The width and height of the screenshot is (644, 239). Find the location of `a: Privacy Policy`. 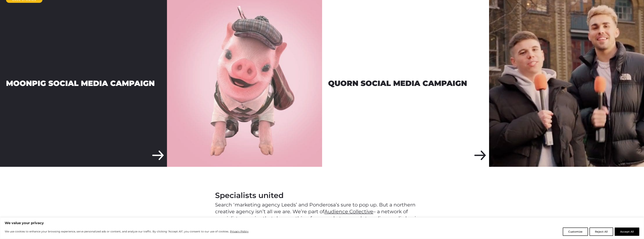

a: Privacy Policy is located at coordinates (239, 231).